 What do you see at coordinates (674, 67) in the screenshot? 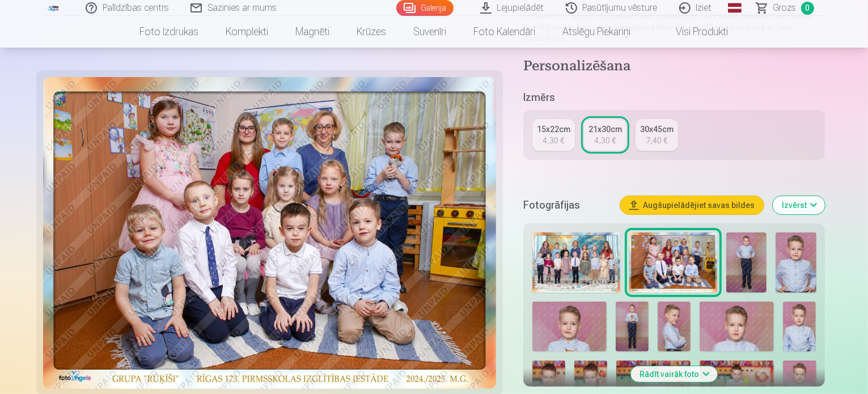
I see `h4: Personalizēšana` at bounding box center [674, 67].